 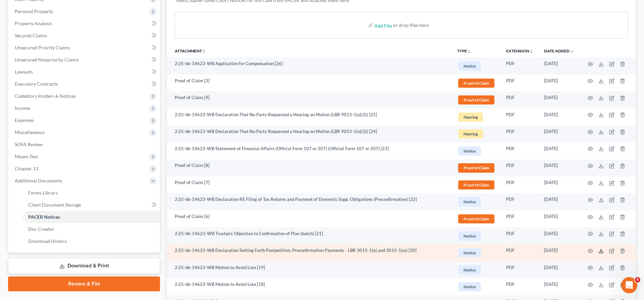 What do you see at coordinates (519, 51) in the screenshot?
I see `a: Extensionunfold_more` at bounding box center [519, 51].